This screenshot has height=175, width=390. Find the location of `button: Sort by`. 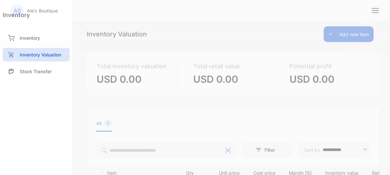

button: Sort by is located at coordinates (334, 150).